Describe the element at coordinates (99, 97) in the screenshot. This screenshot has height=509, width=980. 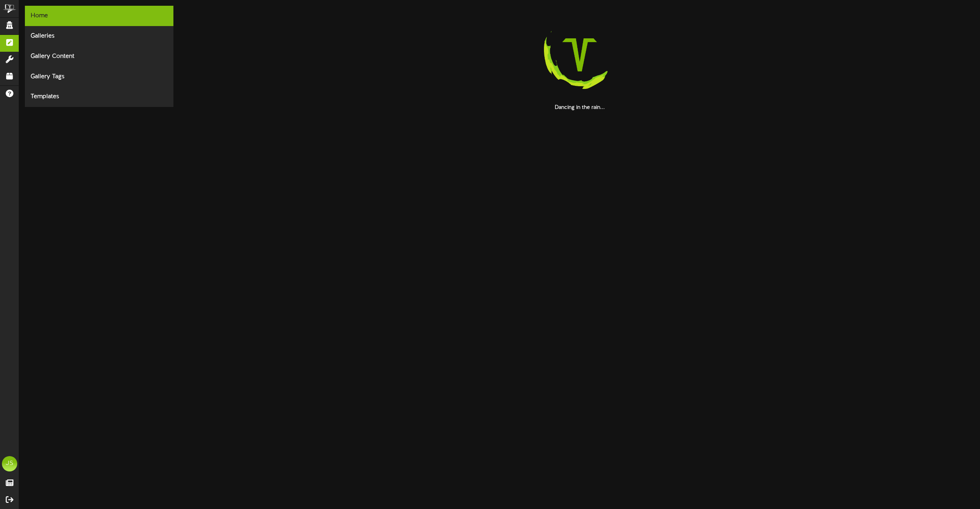
I see `div: Templates` at that location.